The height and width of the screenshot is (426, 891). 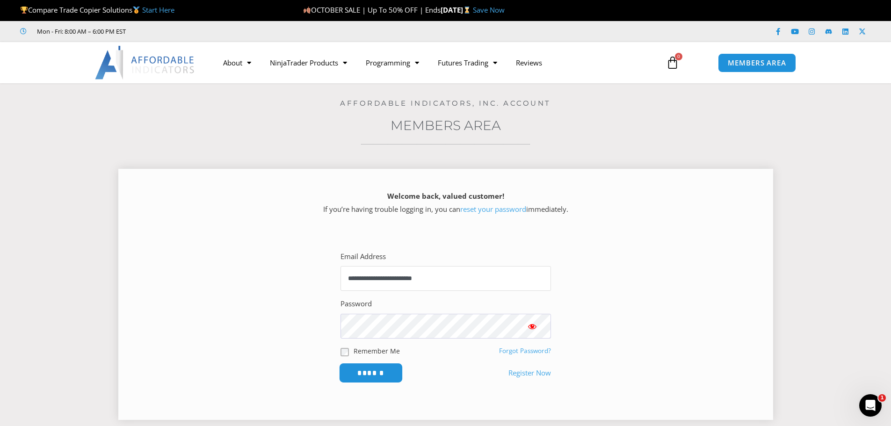 I want to click on strong: Welcome back, valued customer!, so click(x=446, y=196).